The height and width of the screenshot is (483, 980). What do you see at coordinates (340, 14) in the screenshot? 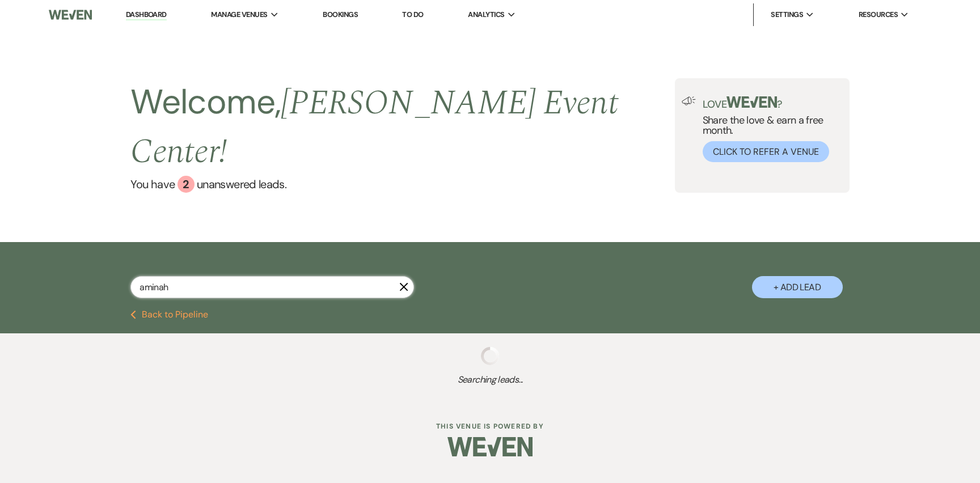
I see `a: Bookings` at bounding box center [340, 14].